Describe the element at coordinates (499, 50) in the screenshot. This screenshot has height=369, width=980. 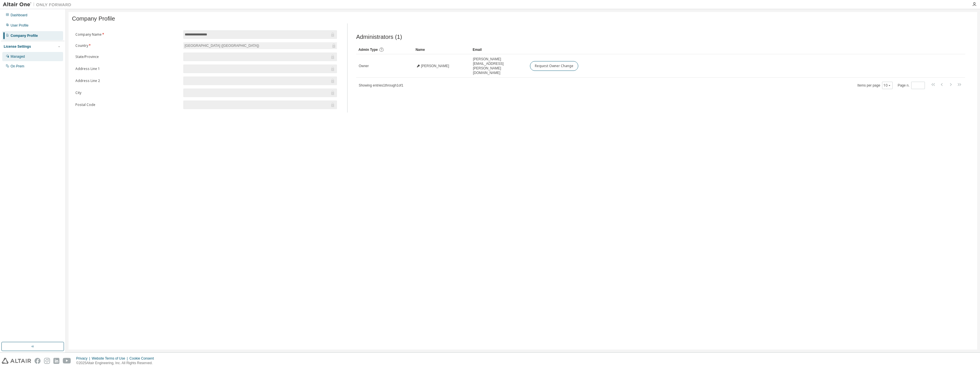
I see `div: Email` at that location.